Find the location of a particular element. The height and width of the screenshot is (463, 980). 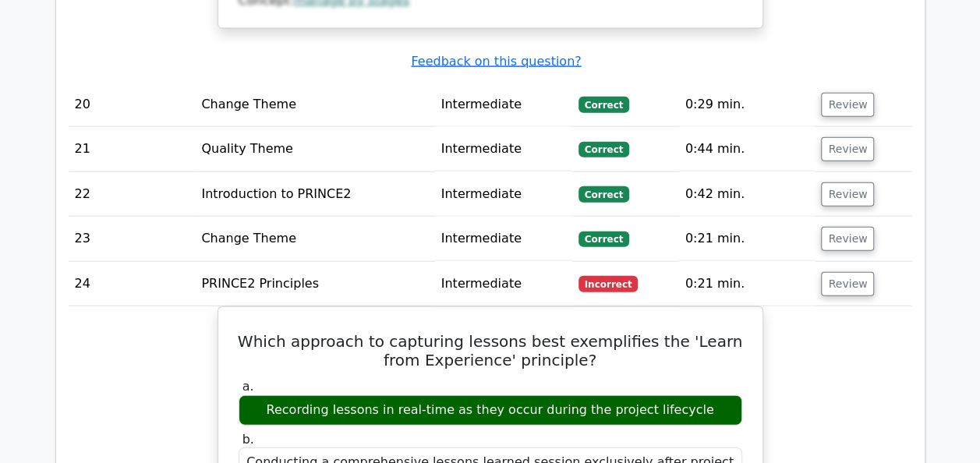

div: Recording lessons in real-time as they occur during the project lifecycle is located at coordinates (490, 410).